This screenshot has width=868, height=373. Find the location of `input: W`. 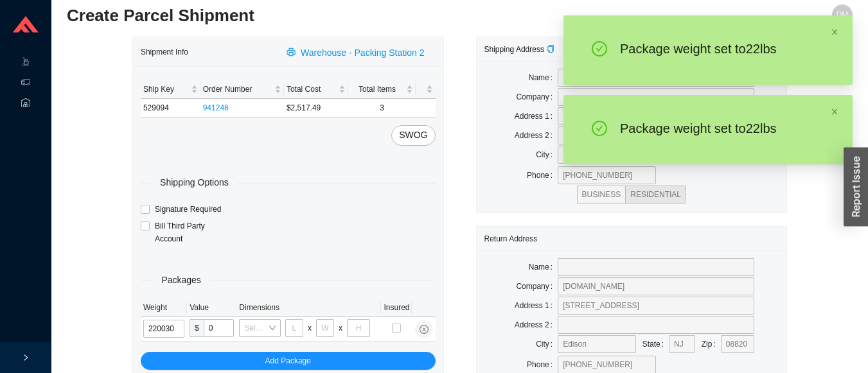

input: W is located at coordinates (325, 328).